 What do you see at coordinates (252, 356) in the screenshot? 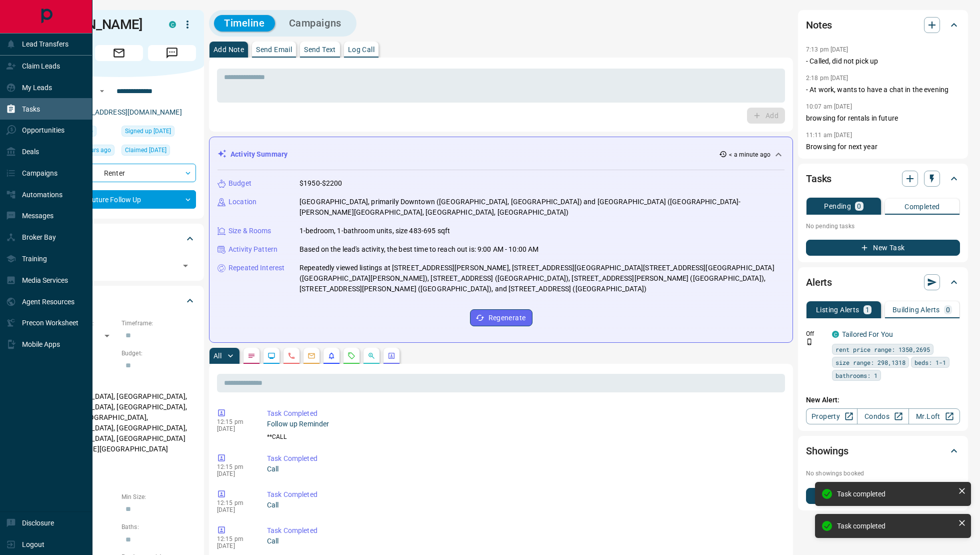
I see `svg: Notes` at bounding box center [252, 356].